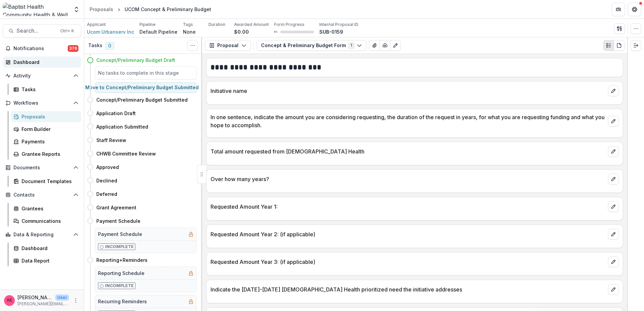 This screenshot has height=311, width=644. Describe the element at coordinates (42, 235) in the screenshot. I see `span: Data & Reporting` at that location.